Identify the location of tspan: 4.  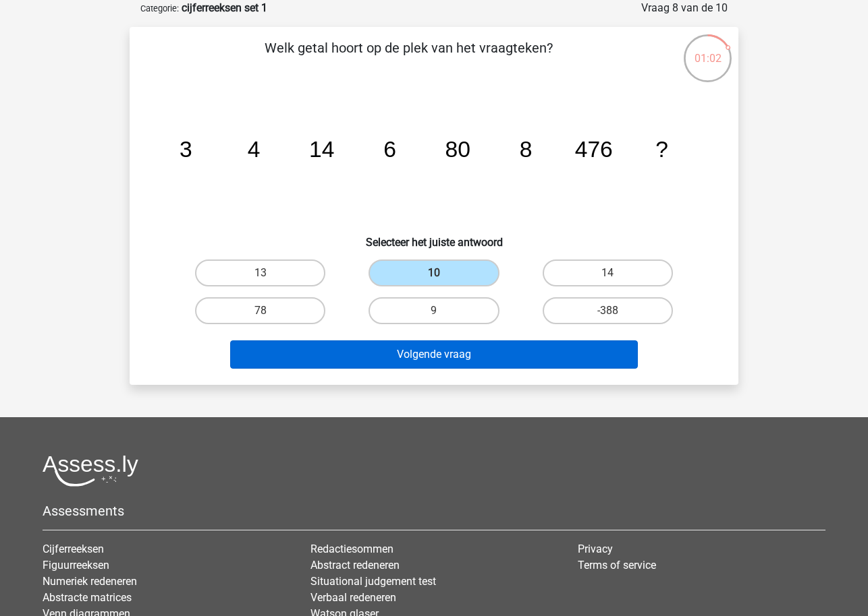
(254, 149).